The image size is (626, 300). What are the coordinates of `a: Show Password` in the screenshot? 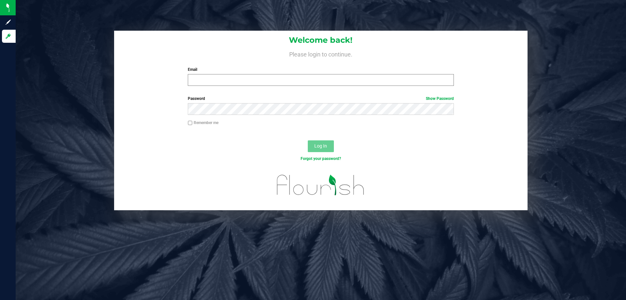 It's located at (440, 98).